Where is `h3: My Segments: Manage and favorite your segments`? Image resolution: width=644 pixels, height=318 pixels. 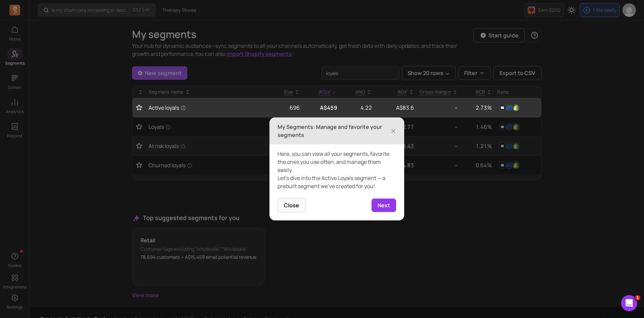 h3: My Segments: Manage and favorite your segments is located at coordinates (334, 131).